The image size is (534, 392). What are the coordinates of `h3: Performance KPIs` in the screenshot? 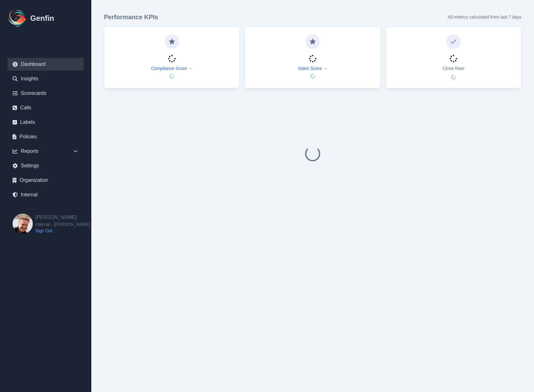 It's located at (131, 17).